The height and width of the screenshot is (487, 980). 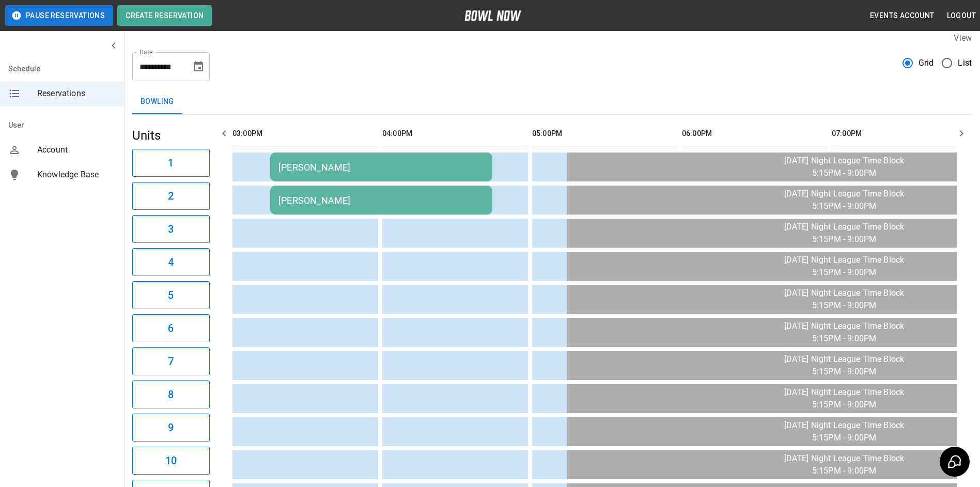 I want to click on h6: 8, so click(x=171, y=395).